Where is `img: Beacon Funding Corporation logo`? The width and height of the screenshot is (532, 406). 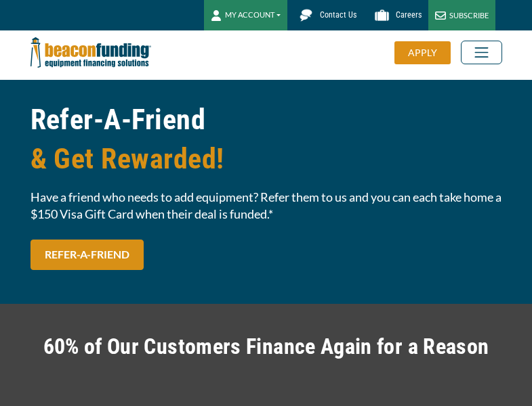
img: Beacon Funding Corporation logo is located at coordinates (91, 52).